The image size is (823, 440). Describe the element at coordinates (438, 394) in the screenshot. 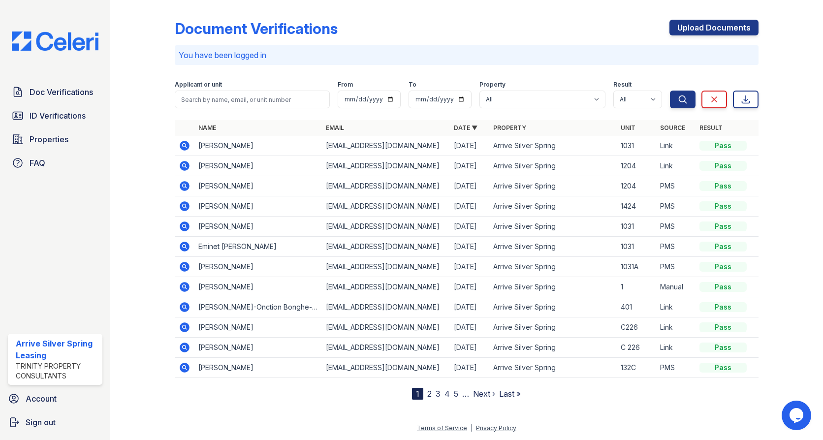

I see `a: 3` at that location.